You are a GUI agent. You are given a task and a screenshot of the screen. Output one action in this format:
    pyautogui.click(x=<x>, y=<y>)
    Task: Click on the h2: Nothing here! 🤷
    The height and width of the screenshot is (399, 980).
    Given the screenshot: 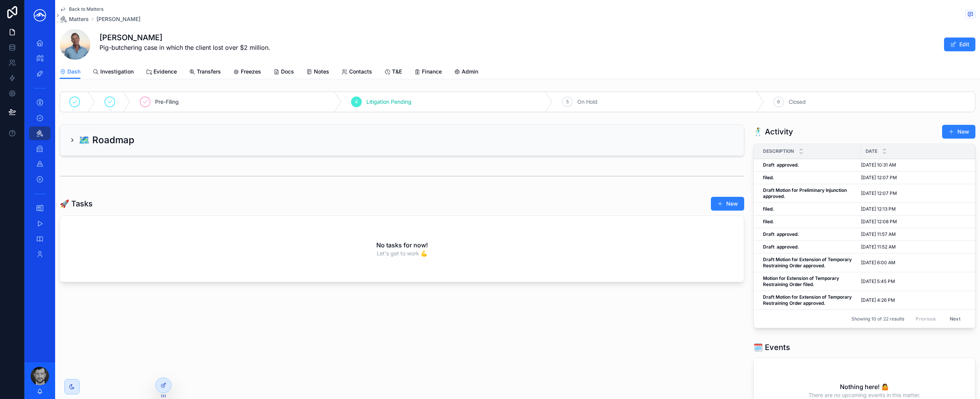 What is the action you would take?
    pyautogui.click(x=864, y=387)
    